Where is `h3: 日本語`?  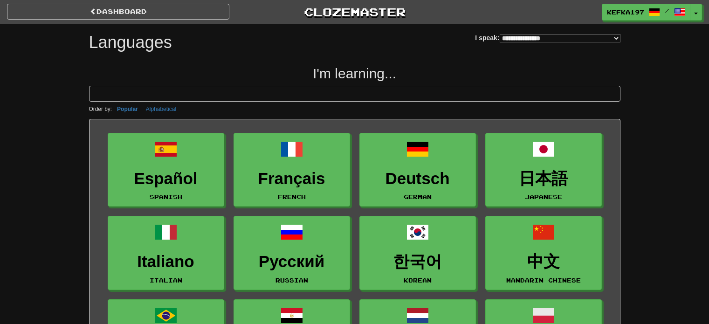 h3: 日本語 is located at coordinates (543, 178).